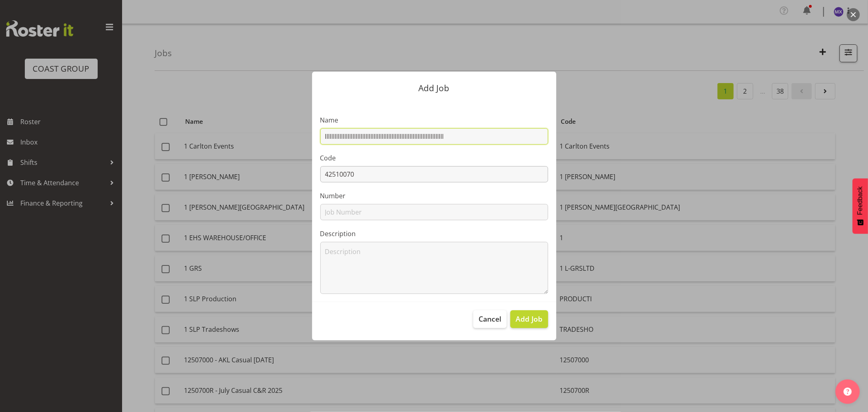 This screenshot has width=868, height=412. Describe the element at coordinates (860, 206) in the screenshot. I see `button: Feedback - Show survey` at that location.